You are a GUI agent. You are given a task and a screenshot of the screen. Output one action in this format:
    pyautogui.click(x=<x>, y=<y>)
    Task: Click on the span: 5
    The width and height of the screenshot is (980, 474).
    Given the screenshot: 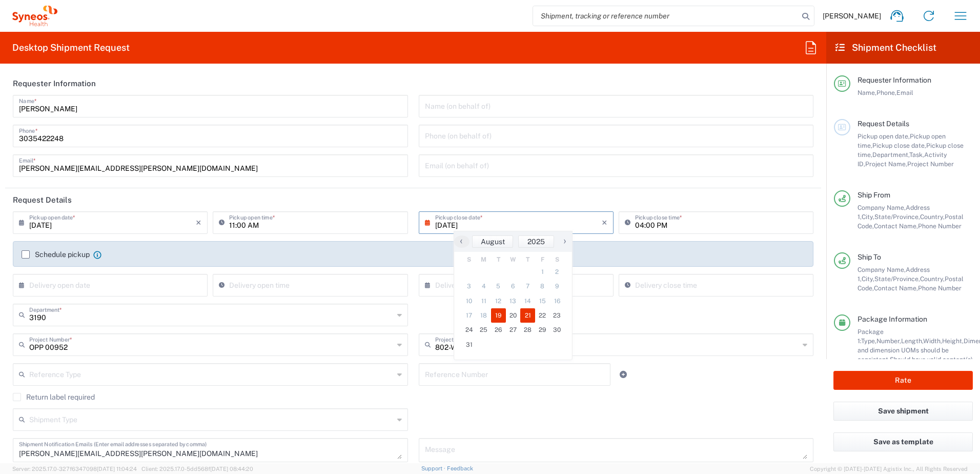 What is the action you would take?
    pyautogui.click(x=498, y=286)
    